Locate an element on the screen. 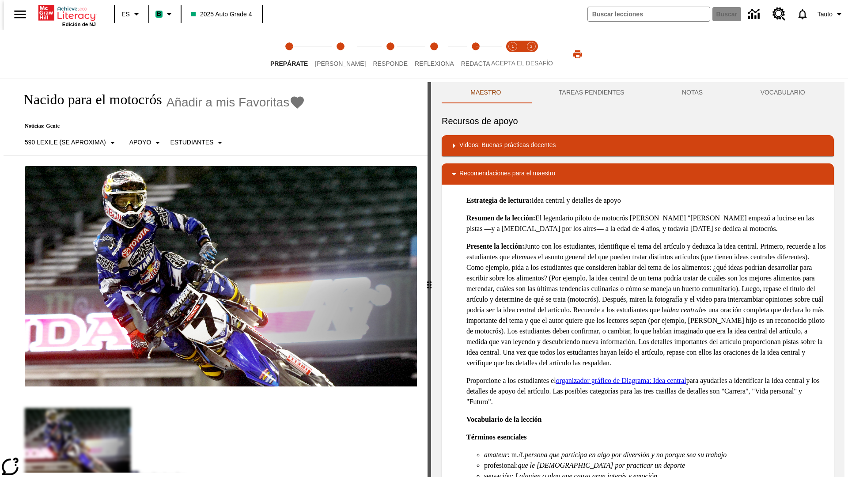 The height and width of the screenshot is (477, 848). h6: Recursos de apoyo is located at coordinates (638, 121).